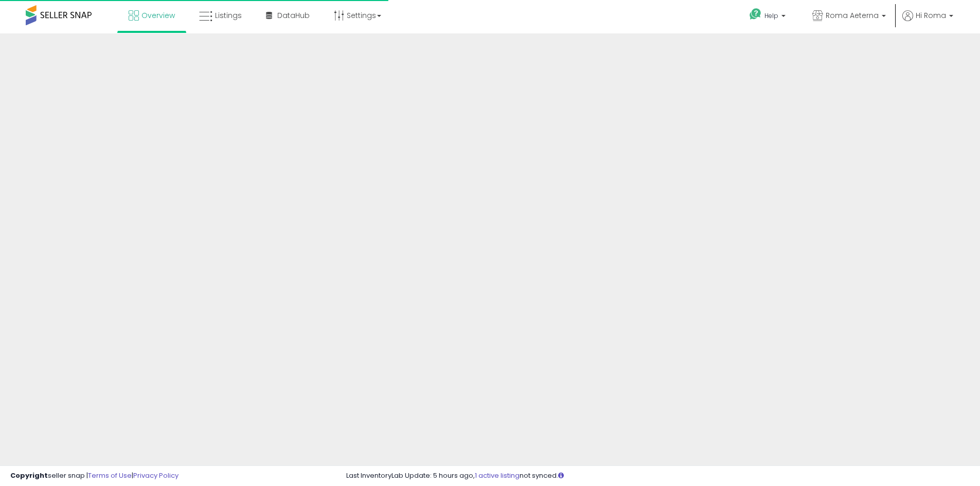 The width and height of the screenshot is (980, 486). What do you see at coordinates (293, 16) in the screenshot?
I see `span: DataHub` at bounding box center [293, 16].